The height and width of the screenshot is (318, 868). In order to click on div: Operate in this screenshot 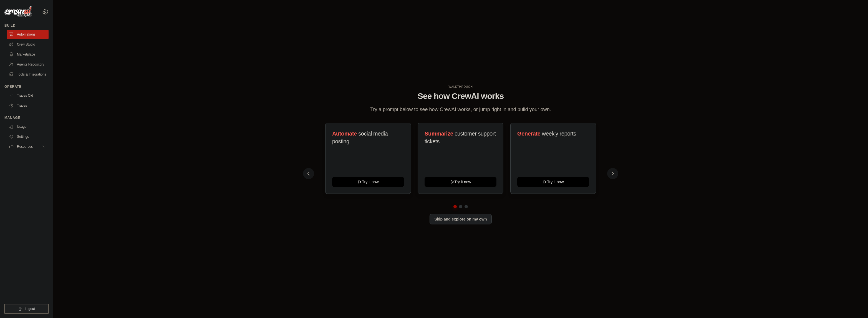, I will do `click(26, 87)`.